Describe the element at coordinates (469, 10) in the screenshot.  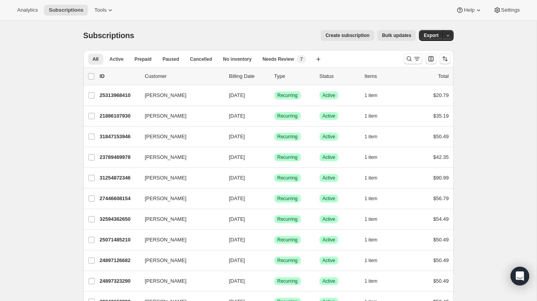
I see `span: Help` at that location.